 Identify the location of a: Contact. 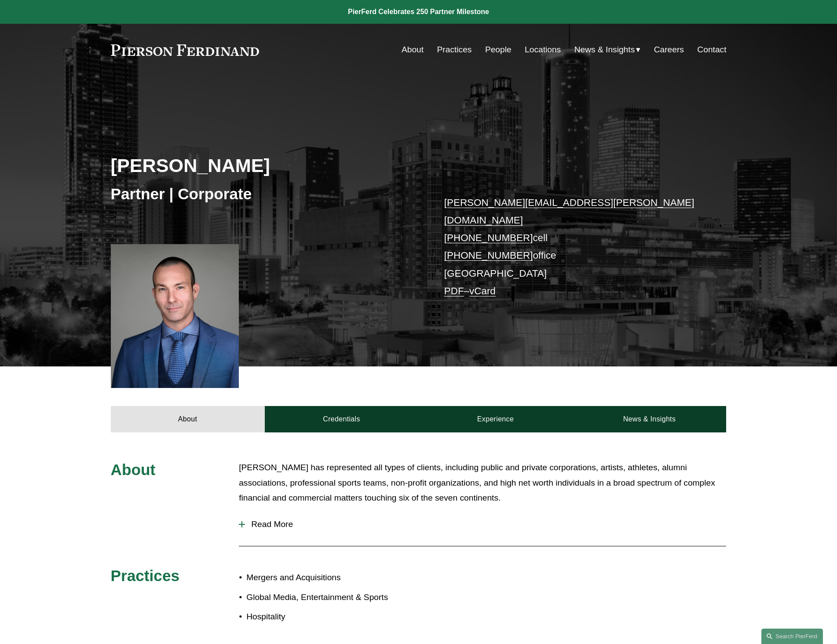
(712, 49).